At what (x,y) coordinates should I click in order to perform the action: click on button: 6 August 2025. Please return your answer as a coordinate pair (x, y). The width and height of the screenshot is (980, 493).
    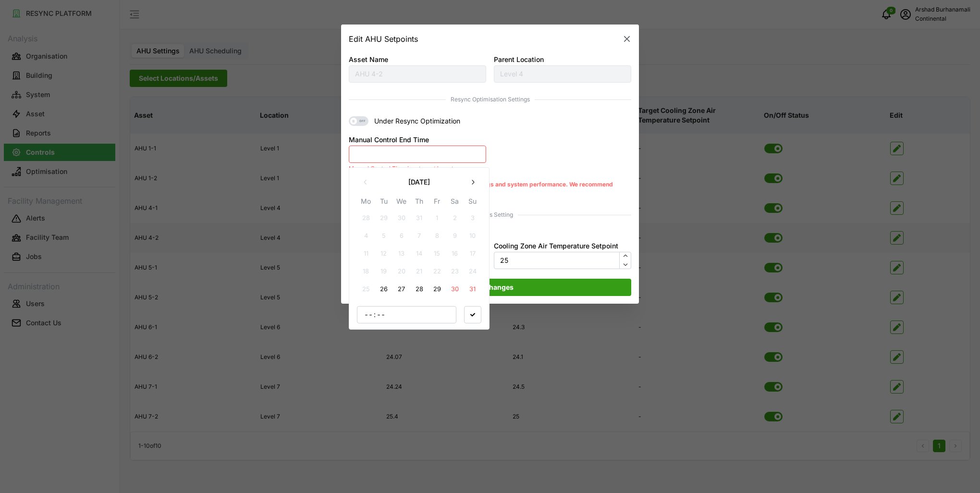
    Looking at the image, I should click on (402, 236).